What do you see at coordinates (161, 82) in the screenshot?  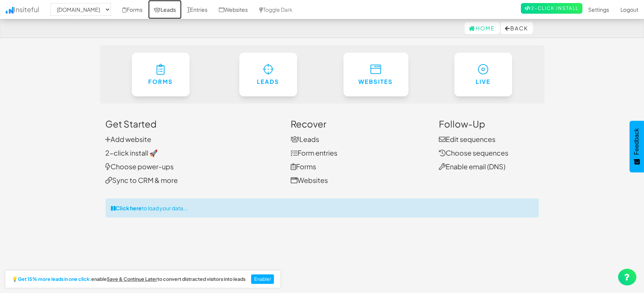 I see `h6: Forms` at bounding box center [161, 82].